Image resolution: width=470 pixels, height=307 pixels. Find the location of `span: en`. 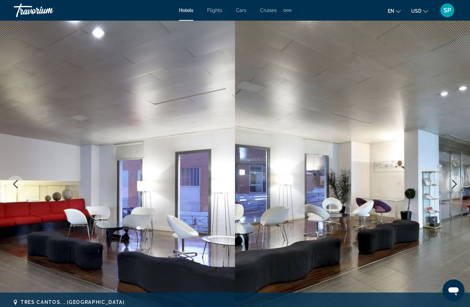

span: en is located at coordinates (391, 11).